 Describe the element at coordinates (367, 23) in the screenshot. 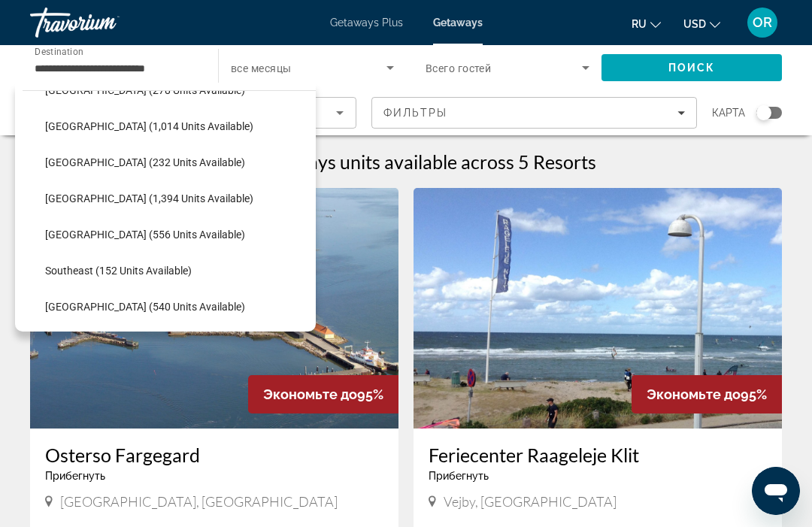

I see `a: Getaways Plus` at that location.